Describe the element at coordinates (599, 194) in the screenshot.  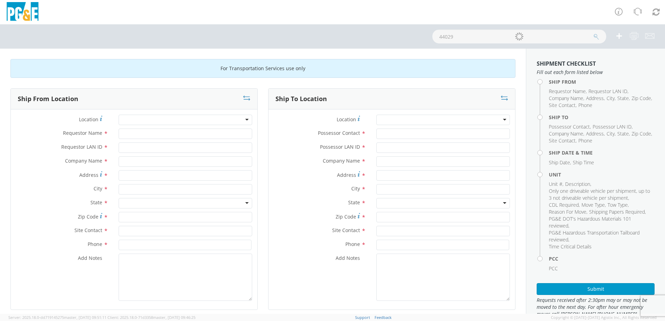
I see `span: Only one driveable vehicle per shipment, up to 3 not driveable vehicle per shipment` at that location.